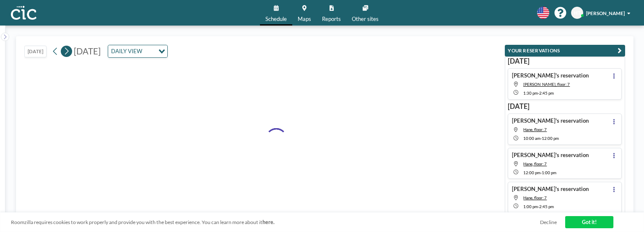  Describe the element at coordinates (138, 51) in the screenshot. I see `div: Search for option` at that location.